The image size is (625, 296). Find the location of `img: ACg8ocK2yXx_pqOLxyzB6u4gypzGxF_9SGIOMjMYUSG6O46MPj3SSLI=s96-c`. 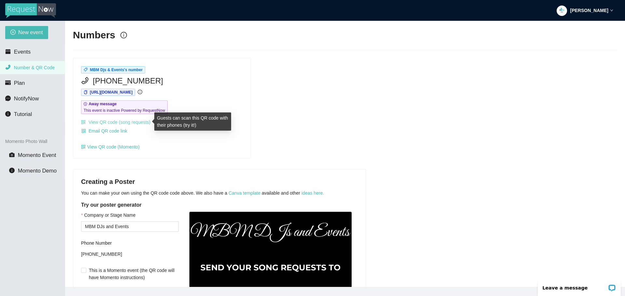

img: ACg8ocK2yXx_pqOLxyzB6u4gypzGxF_9SGIOMjMYUSG6O46MPj3SSLI=s96-c is located at coordinates (562, 11).